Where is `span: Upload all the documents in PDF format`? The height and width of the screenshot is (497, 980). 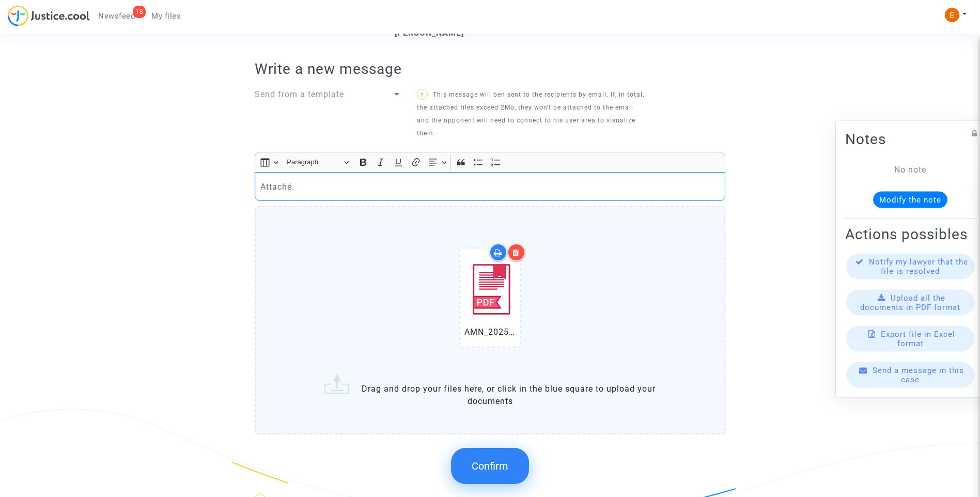
span: Upload all the documents in PDF format is located at coordinates (911, 303).